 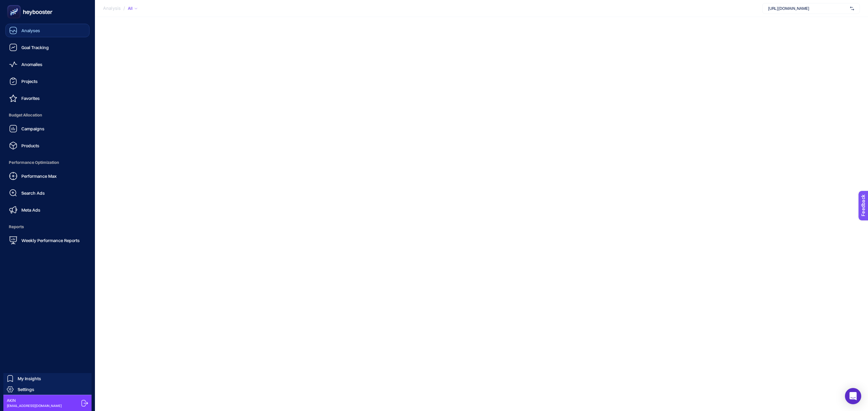 What do you see at coordinates (32, 65) in the screenshot?
I see `span: Anomalies` at bounding box center [32, 65].